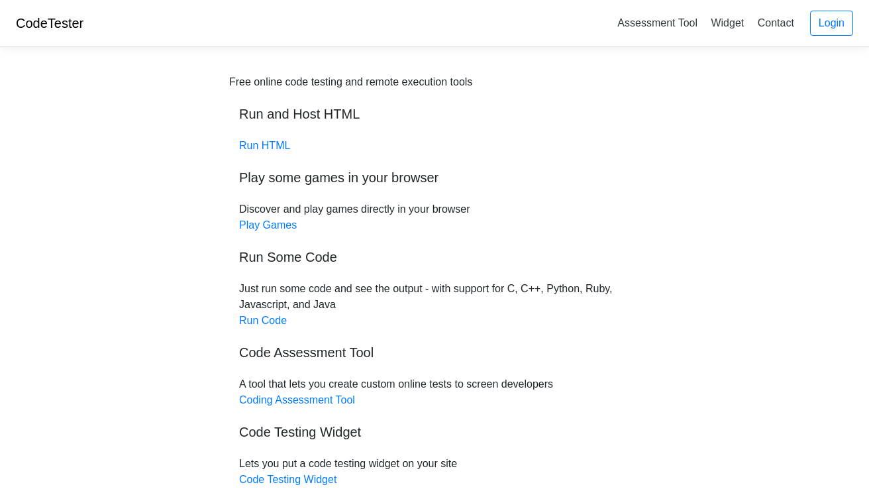 This screenshot has height=489, width=869. I want to click on h5: Code Testing Widget, so click(434, 432).